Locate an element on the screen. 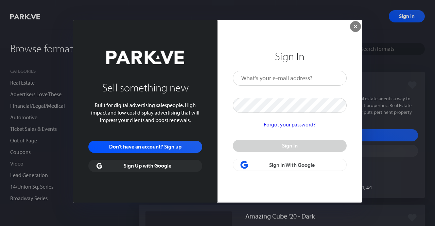  span: Sign in With Google is located at coordinates (289, 165).